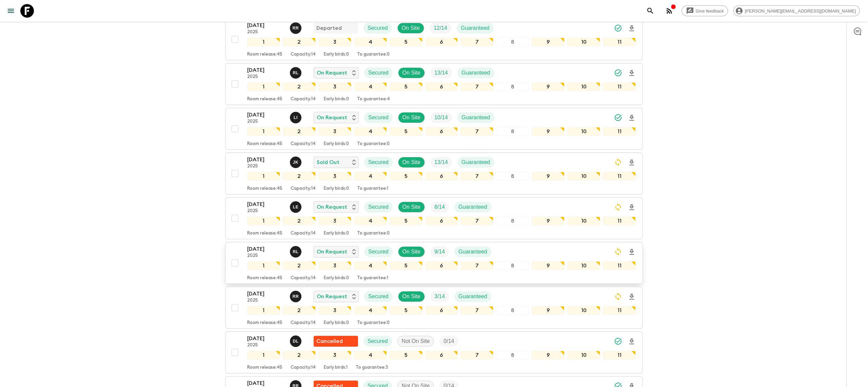  I want to click on span: Jamie Keenan, so click(296, 161).